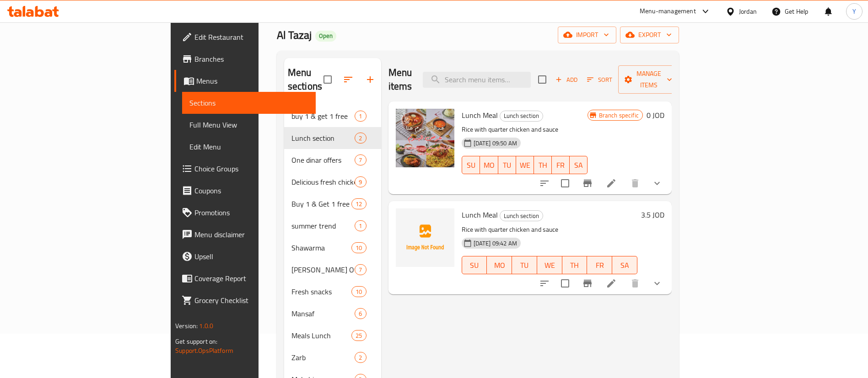 The height and width of the screenshot is (378, 868). What do you see at coordinates (206, 326) in the screenshot?
I see `span: 1.0.0` at bounding box center [206, 326].